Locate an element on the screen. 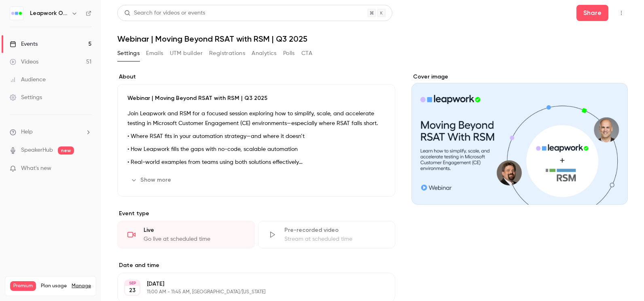  label: Cover image is located at coordinates (519, 77).